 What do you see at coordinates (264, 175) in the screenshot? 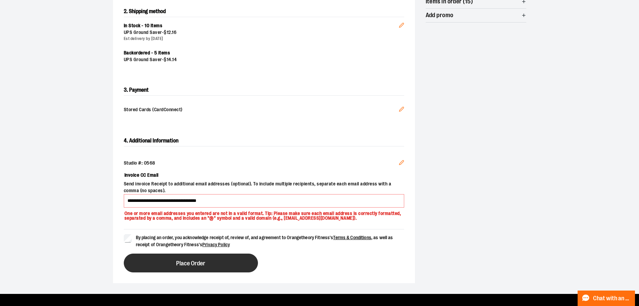
I see `label: Invoice CC Email` at bounding box center [264, 175].